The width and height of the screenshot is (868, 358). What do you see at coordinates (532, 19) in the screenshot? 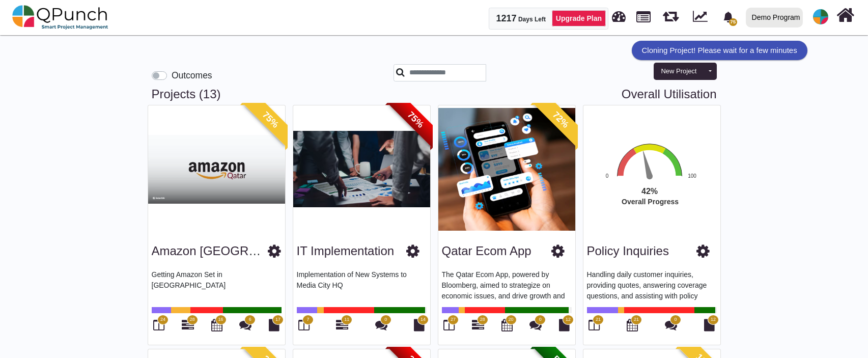
I see `span: Days Left` at bounding box center [532, 19].